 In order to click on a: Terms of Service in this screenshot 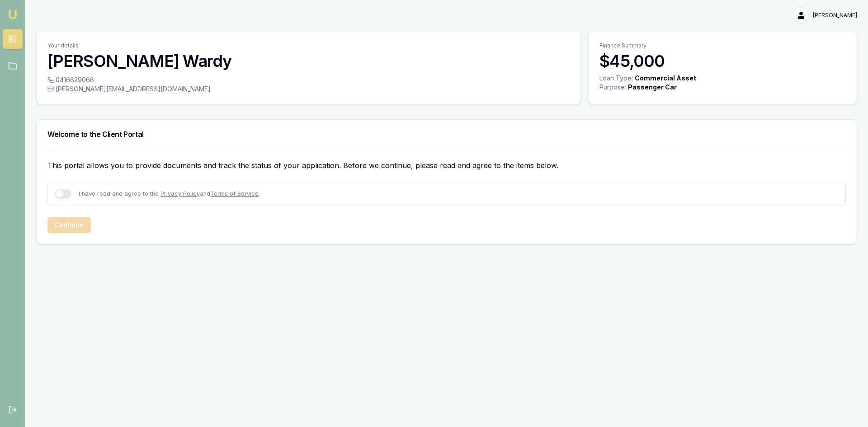, I will do `click(234, 193)`.